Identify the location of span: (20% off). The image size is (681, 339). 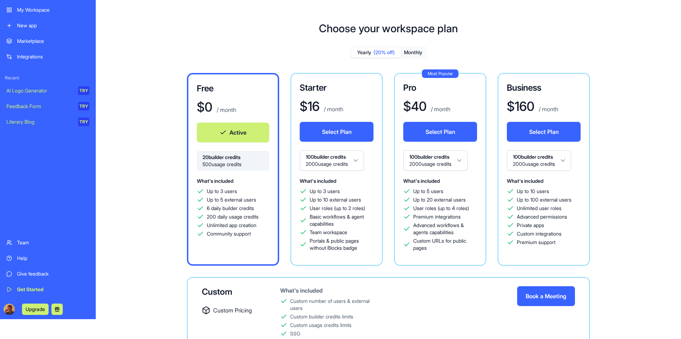
(384, 52).